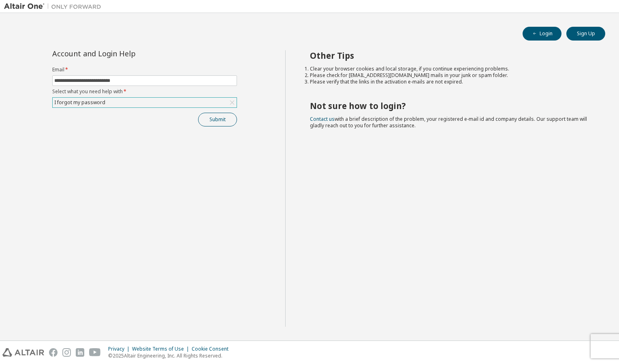 The image size is (619, 364). What do you see at coordinates (323, 118) in the screenshot?
I see `a: Contact us` at bounding box center [323, 118].